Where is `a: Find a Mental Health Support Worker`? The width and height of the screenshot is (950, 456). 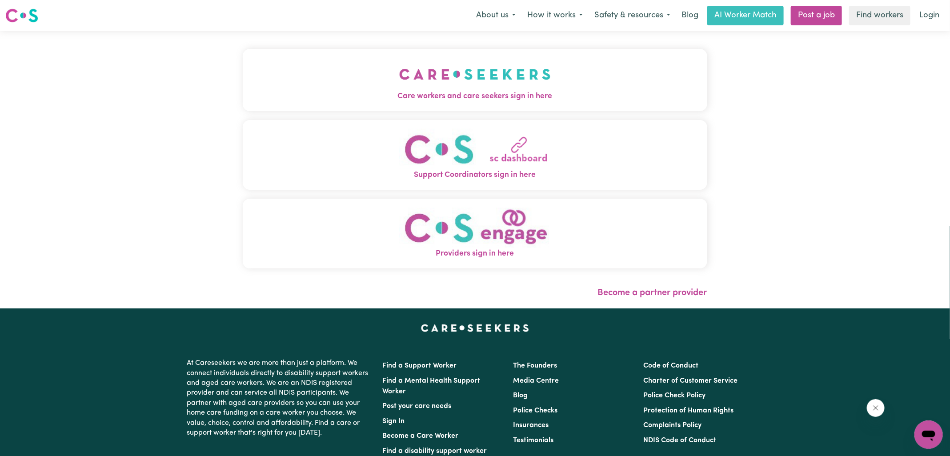 a: Find a Mental Health Support Worker is located at coordinates (431, 386).